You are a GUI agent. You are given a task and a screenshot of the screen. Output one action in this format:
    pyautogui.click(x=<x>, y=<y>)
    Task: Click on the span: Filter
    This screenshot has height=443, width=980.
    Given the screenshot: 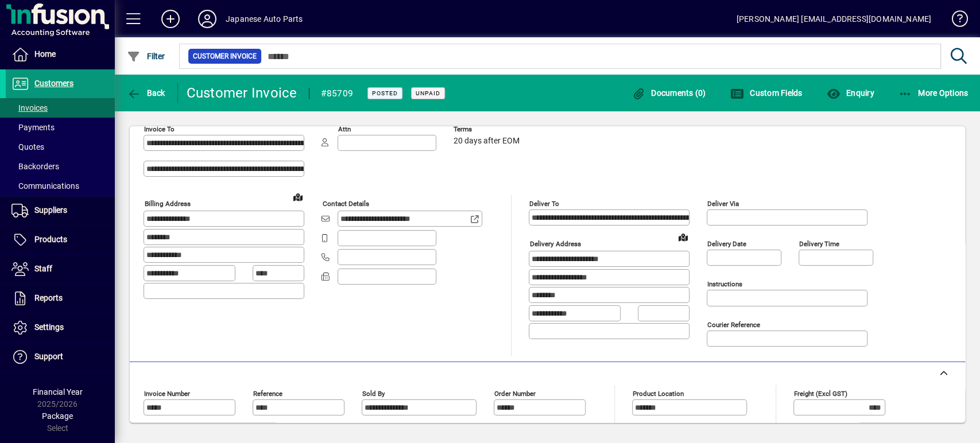 What is the action you would take?
    pyautogui.click(x=146, y=57)
    